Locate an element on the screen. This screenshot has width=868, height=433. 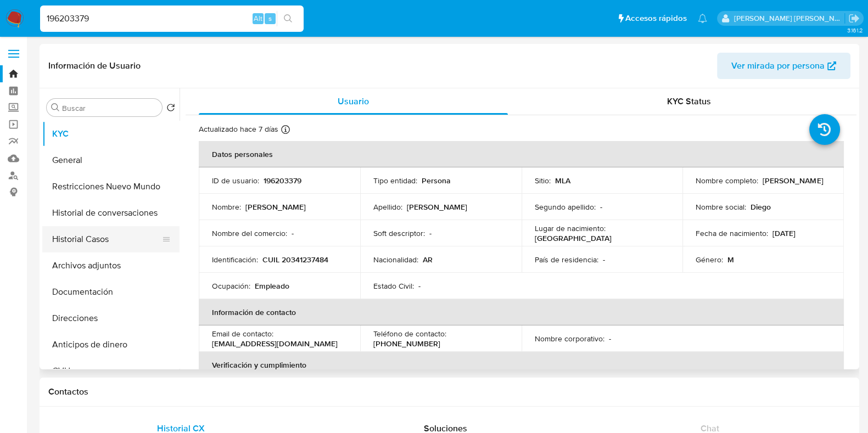
p: 196203379 is located at coordinates (282, 180).